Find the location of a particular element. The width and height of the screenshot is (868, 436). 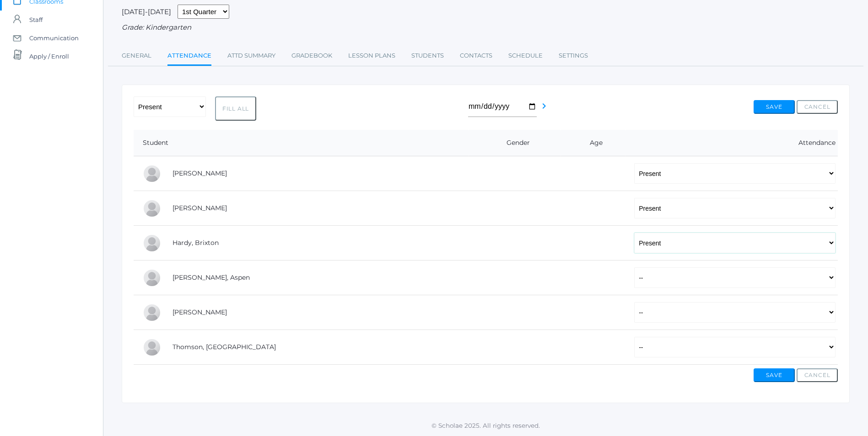

a: Contacts is located at coordinates (476, 56).